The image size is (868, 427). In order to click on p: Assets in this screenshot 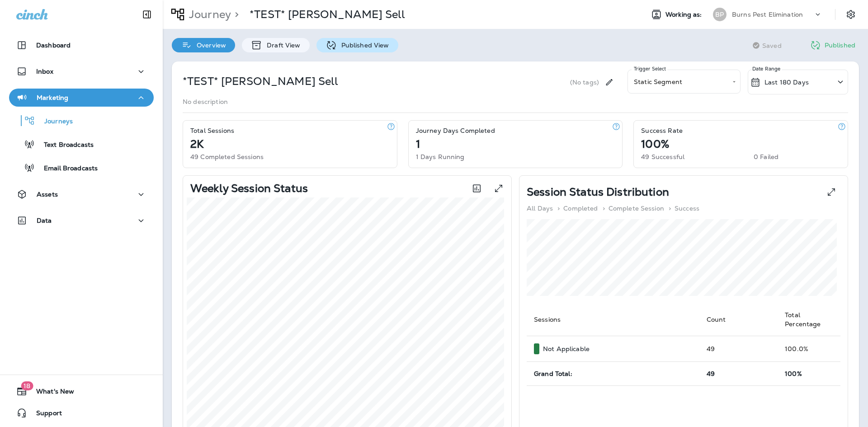, I will do `click(47, 195)`.